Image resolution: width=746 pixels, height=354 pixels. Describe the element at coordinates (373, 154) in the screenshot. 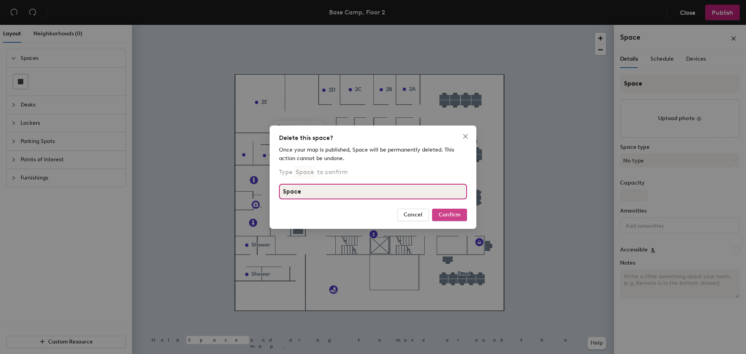

I see `div: Once your map is published, Space will be permanently deleted. This action cannot be undone.` at that location.